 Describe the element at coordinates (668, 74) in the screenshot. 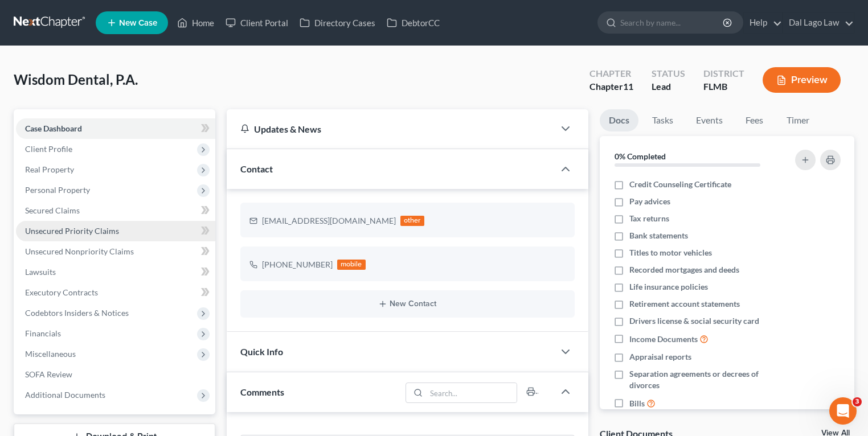

I see `div: Status` at that location.